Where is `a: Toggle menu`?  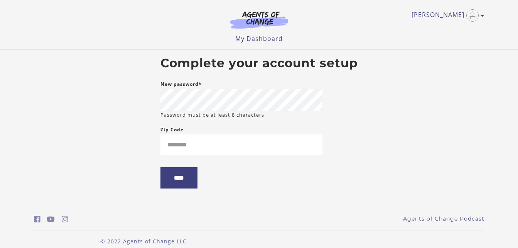 a: Toggle menu is located at coordinates (446, 15).